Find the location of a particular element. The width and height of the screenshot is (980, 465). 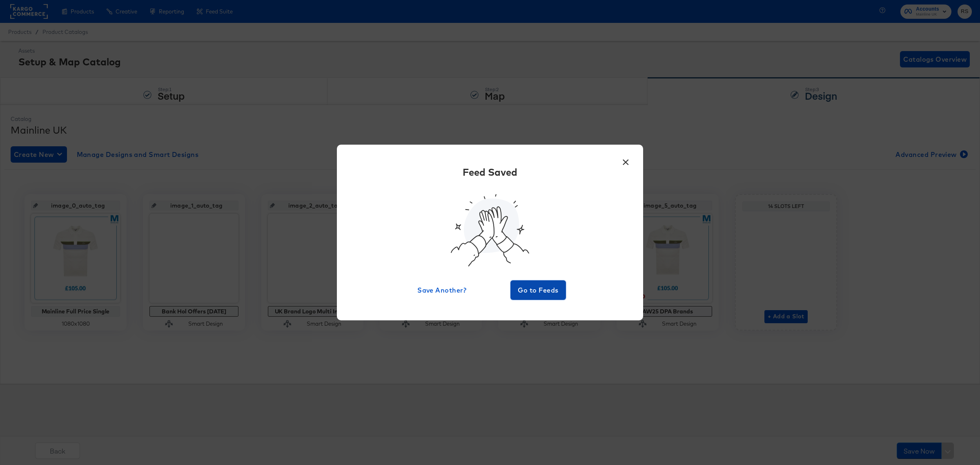

span: Go to Feeds is located at coordinates (538, 290).